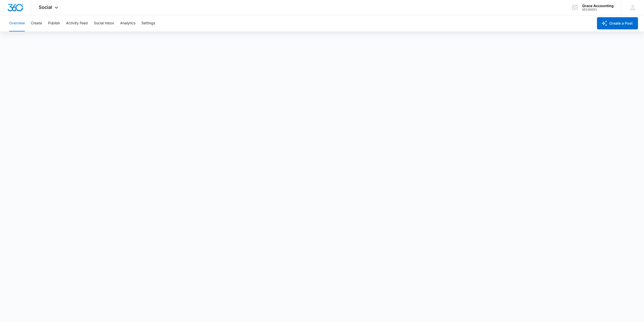 The width and height of the screenshot is (644, 322). What do you see at coordinates (104, 23) in the screenshot?
I see `button: Social Inbox` at bounding box center [104, 23].